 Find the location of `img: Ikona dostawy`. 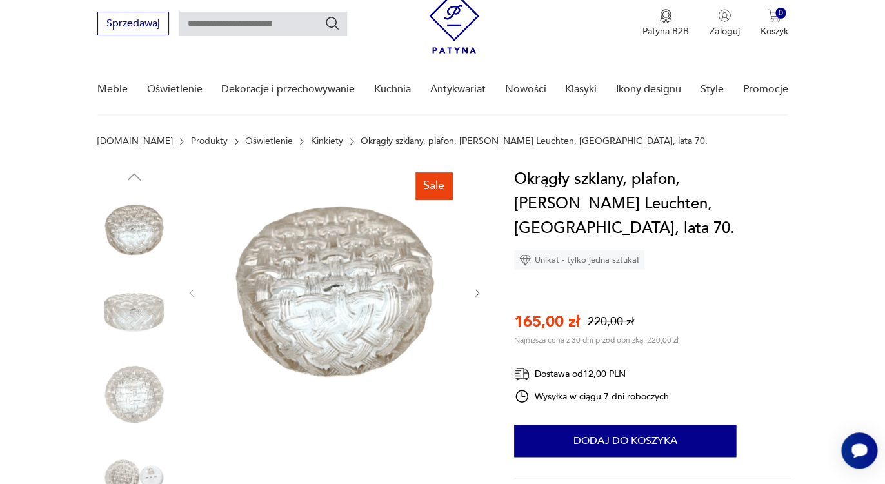

img: Ikona dostawy is located at coordinates (522, 374).